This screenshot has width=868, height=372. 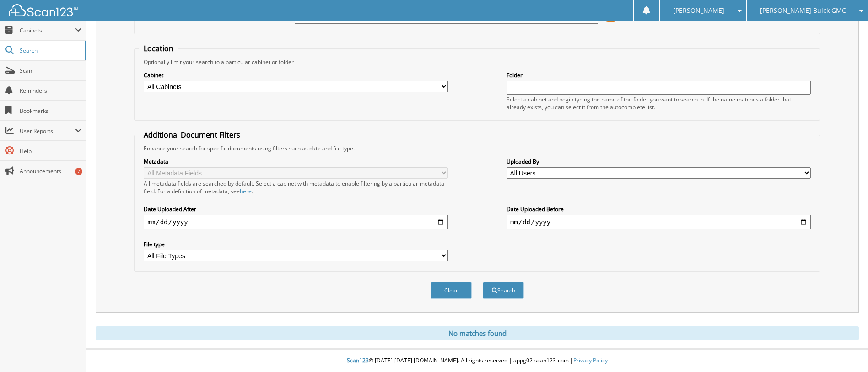 I want to click on legend: Location, so click(x=158, y=49).